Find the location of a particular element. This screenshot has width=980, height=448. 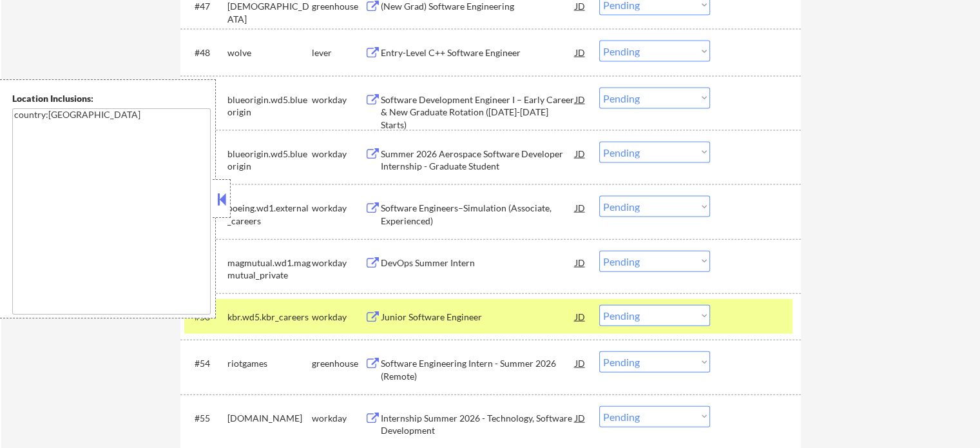

div: Software Engineering Intern - Summer 2026 (Remote) is located at coordinates (478, 369).